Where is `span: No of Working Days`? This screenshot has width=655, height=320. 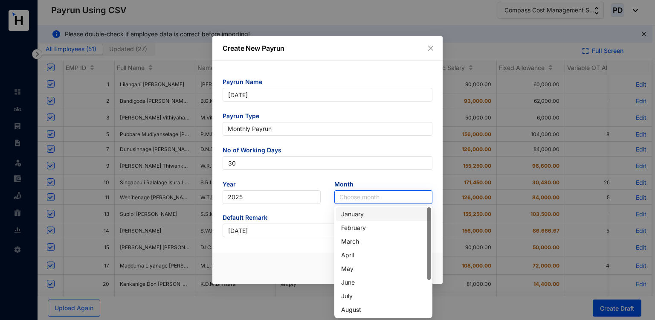
span: No of Working Days is located at coordinates (327, 151).